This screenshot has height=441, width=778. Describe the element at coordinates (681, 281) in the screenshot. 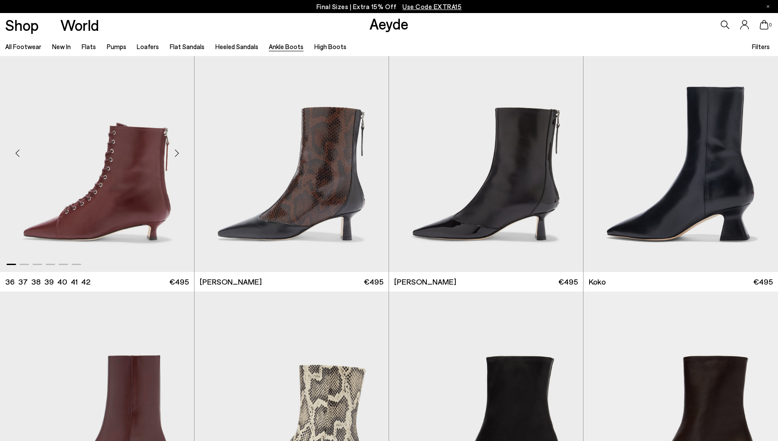

I see `a: Koko €495` at that location.